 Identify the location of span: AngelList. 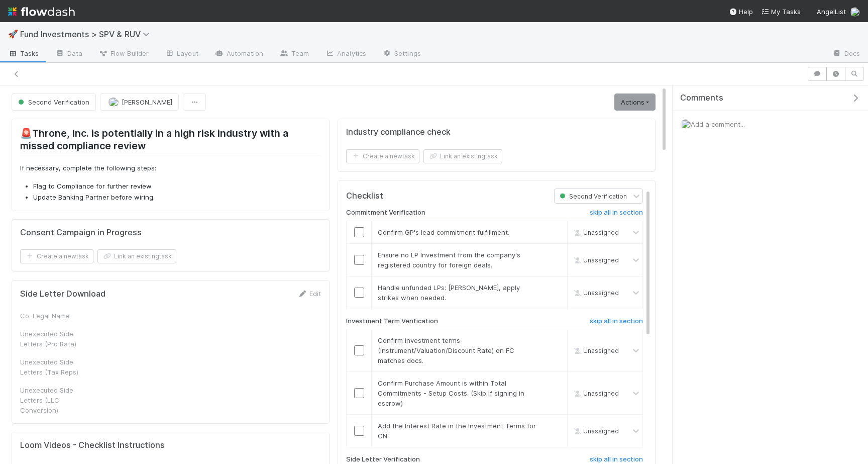
(831, 12).